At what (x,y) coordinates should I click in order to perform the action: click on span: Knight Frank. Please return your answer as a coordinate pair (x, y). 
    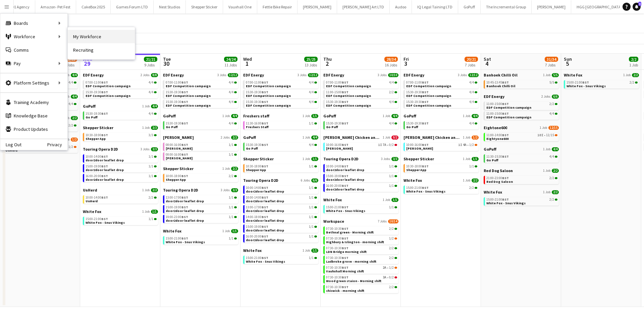
    Looking at the image, I should click on (179, 148).